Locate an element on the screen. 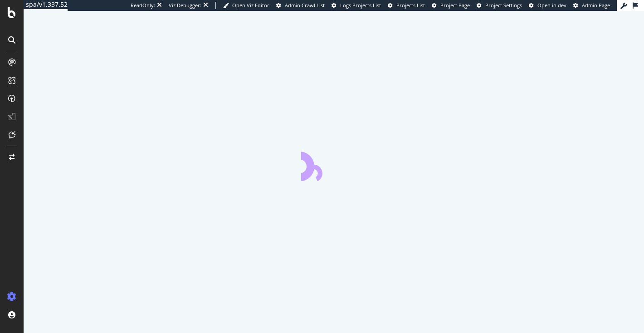 This screenshot has height=333, width=644. span: Projects List is located at coordinates (410, 5).